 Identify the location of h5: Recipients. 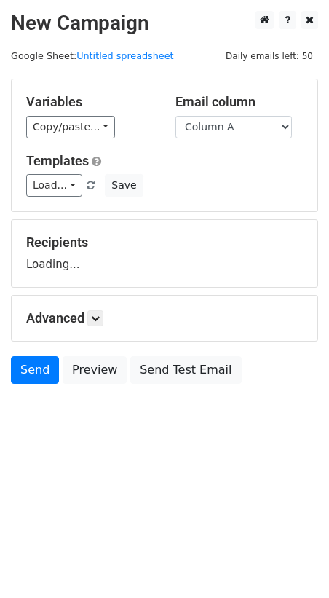
(165, 243).